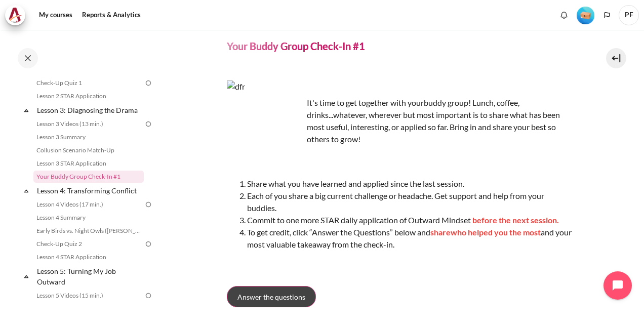 This screenshot has width=644, height=326. I want to click on div: Show notification window with no new notifications, so click(564, 15).